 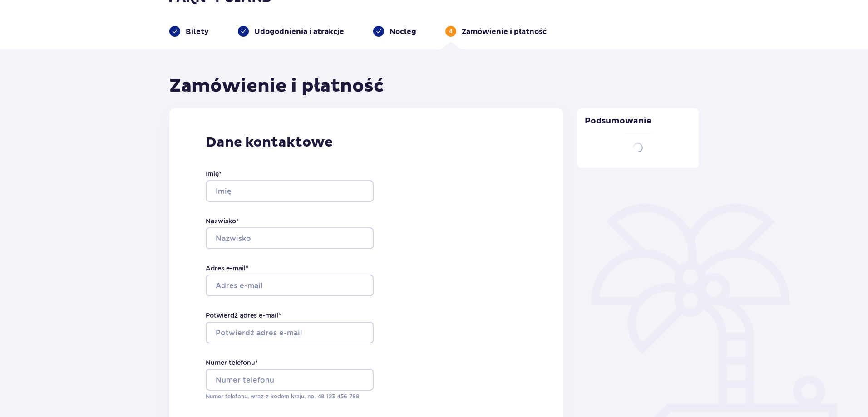 I want to click on p: Udogodnienia i atrakcje, so click(x=299, y=31).